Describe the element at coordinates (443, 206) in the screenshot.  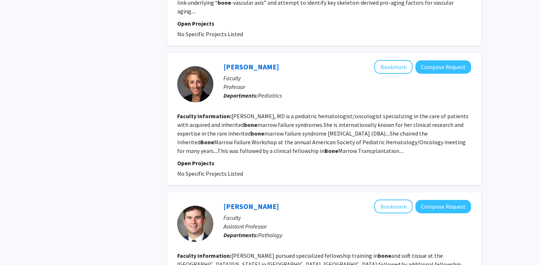
I see `button: Compose Request to John Gross` at that location.